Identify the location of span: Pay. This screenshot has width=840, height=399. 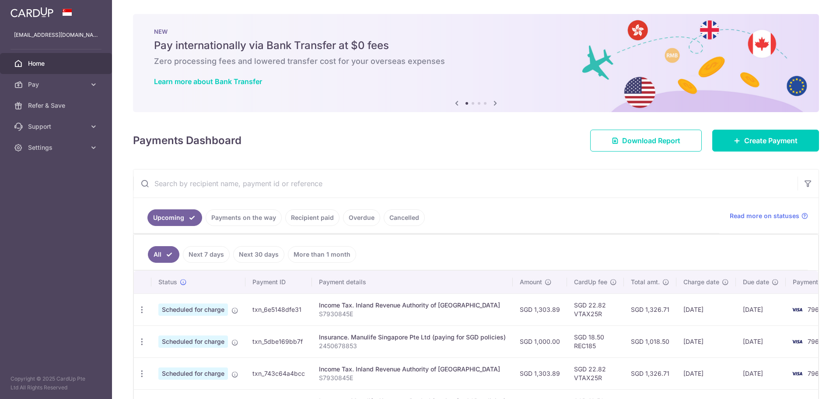
(57, 84).